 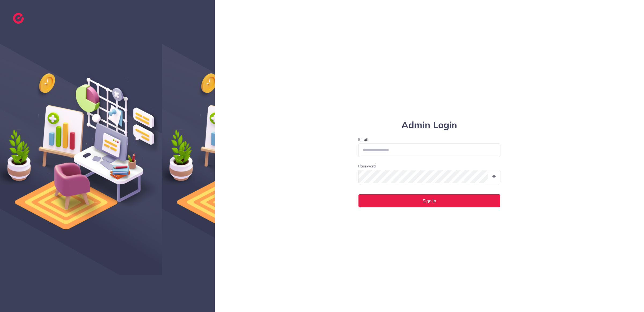 What do you see at coordinates (429, 139) in the screenshot?
I see `label: Email` at bounding box center [429, 139].